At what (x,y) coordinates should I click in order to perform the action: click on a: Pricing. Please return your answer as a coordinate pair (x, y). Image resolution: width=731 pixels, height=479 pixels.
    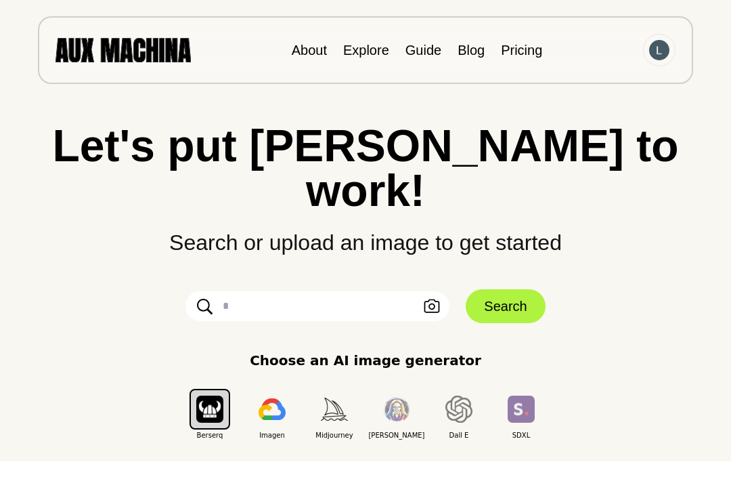
    Looking at the image, I should click on (521, 50).